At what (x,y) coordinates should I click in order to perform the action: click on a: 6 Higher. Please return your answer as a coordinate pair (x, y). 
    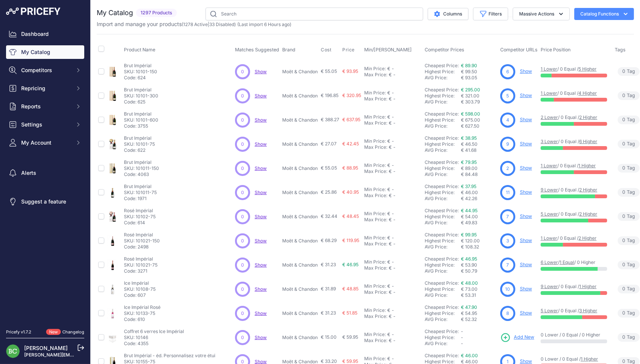
    Looking at the image, I should click on (588, 141).